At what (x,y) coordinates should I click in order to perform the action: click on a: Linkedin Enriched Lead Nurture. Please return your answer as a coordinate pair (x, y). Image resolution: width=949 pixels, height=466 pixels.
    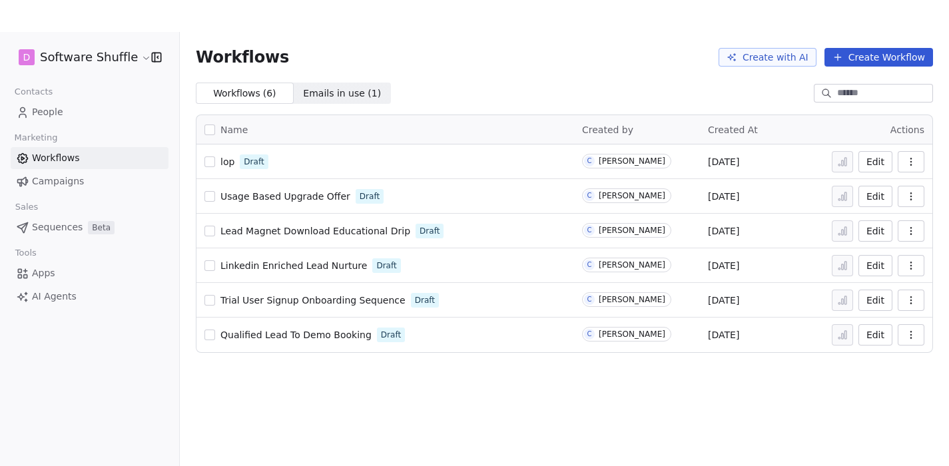
    Looking at the image, I should click on (294, 266).